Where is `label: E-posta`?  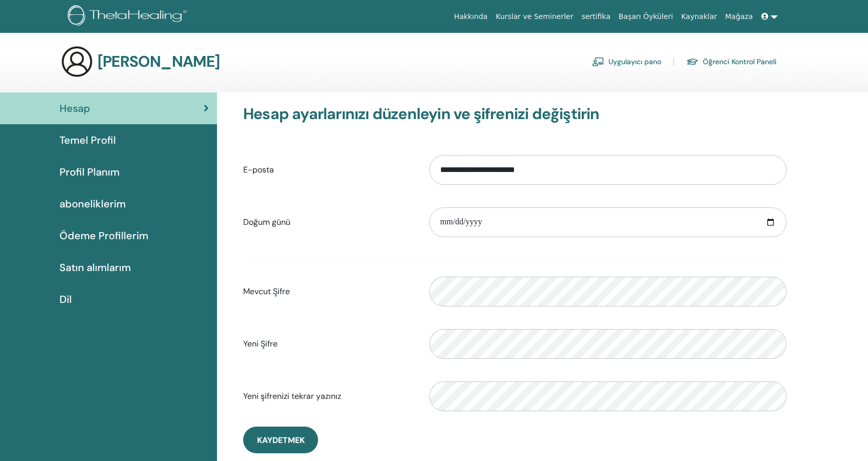 label: E-posta is located at coordinates (329, 170).